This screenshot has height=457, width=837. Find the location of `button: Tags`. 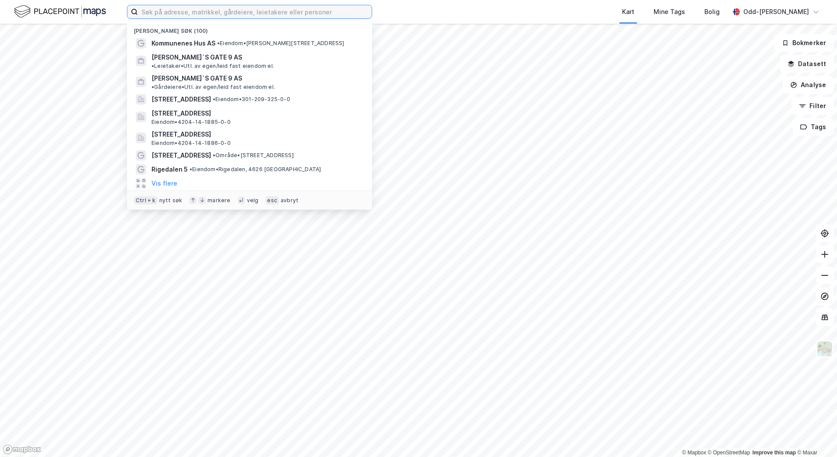

button: Tags is located at coordinates (813, 127).